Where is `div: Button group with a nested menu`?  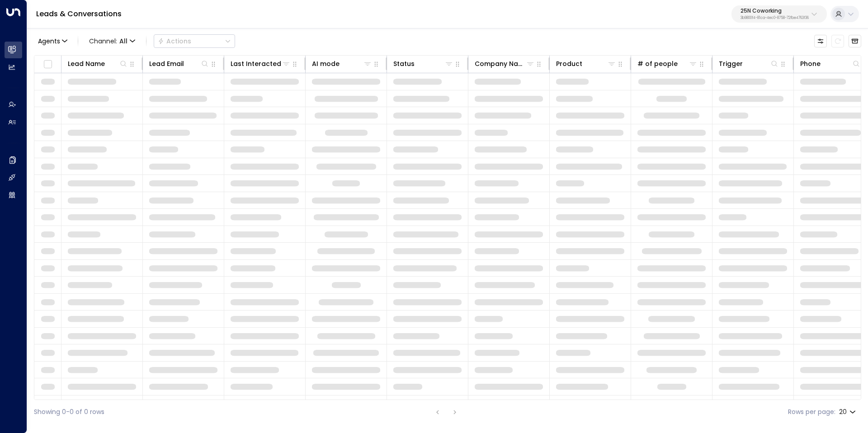
div: Button group with a nested menu is located at coordinates (195, 41).